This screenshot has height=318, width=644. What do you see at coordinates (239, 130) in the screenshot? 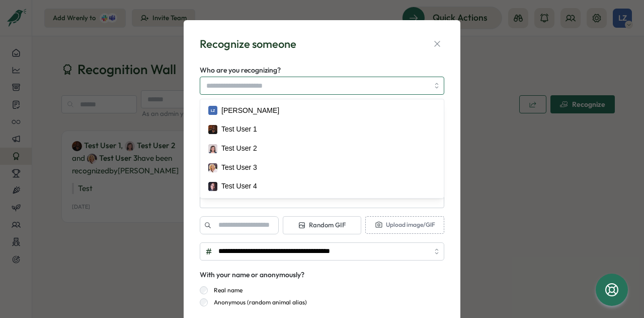
I see `div: Test User 1` at bounding box center [239, 130].